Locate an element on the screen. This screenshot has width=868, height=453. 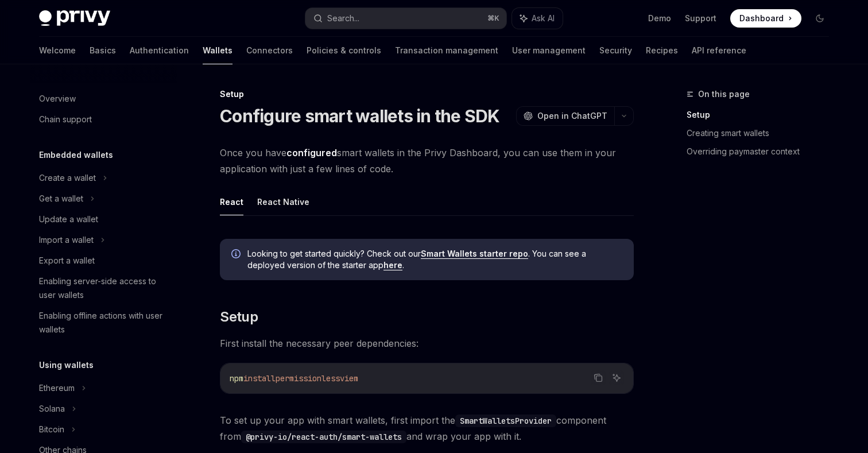
button: Toggle dark mode is located at coordinates (820, 18).